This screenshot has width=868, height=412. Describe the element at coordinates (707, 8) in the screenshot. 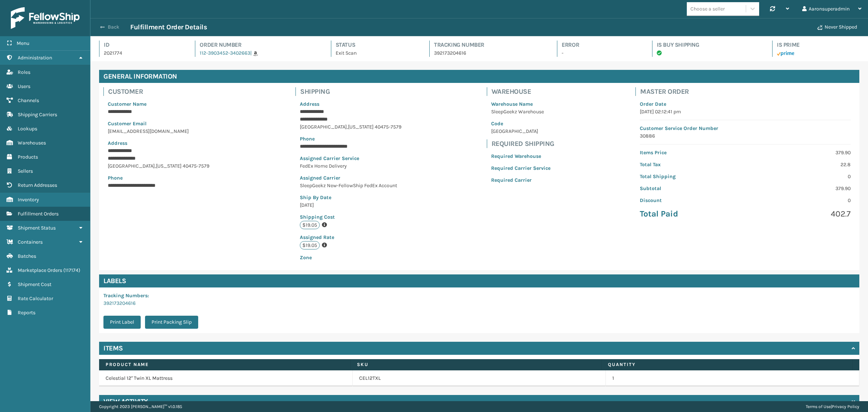

I see `div: Choose a seller` at that location.